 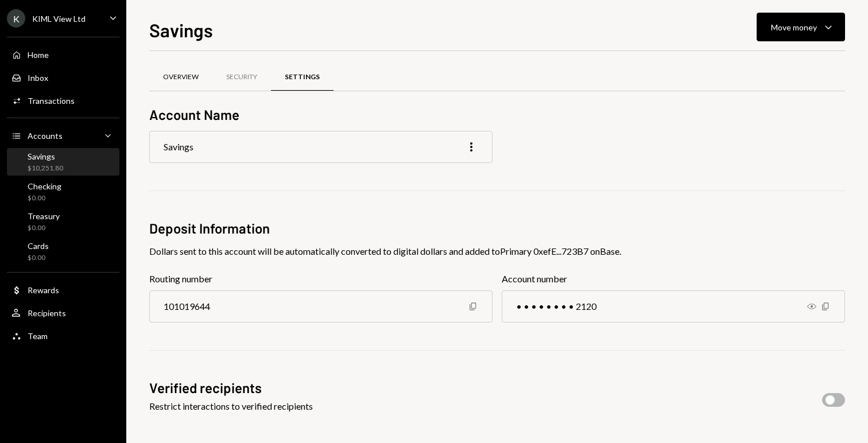 I want to click on a: Settings, so click(x=302, y=76).